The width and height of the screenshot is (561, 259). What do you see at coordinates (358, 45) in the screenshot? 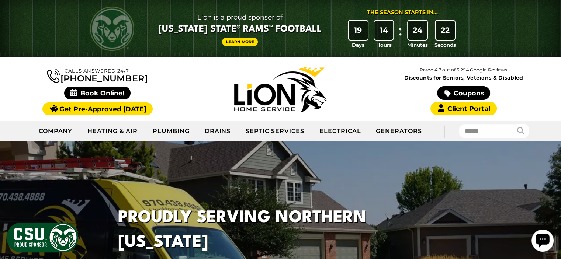
I see `span: Days` at bounding box center [358, 45].